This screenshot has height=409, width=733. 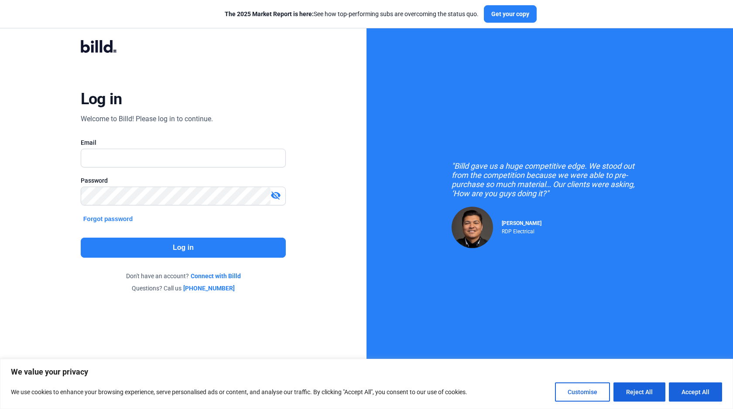 What do you see at coordinates (183, 288) in the screenshot?
I see `div: Questions? Call us` at bounding box center [183, 288].